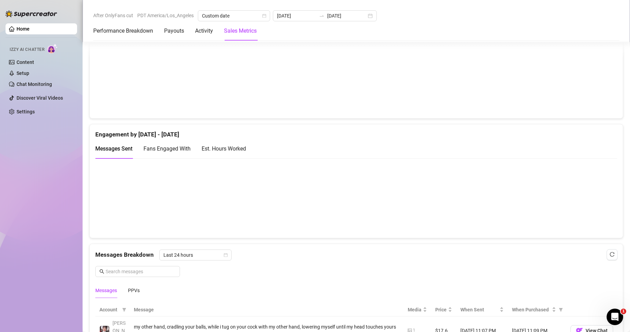 This screenshot has height=332, width=630. I want to click on span: Last 24 hours, so click(195, 255).